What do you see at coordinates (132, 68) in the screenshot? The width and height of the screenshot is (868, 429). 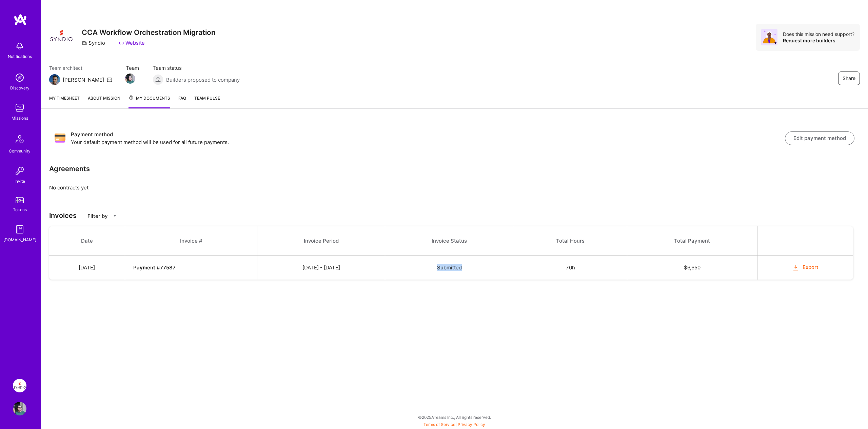 I see `span: Team` at bounding box center [132, 68].